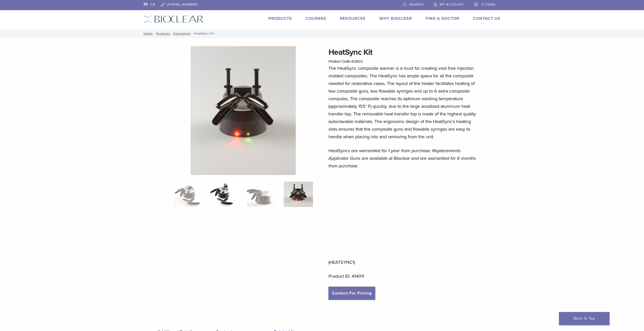  I want to click on a: Courses, so click(316, 18).